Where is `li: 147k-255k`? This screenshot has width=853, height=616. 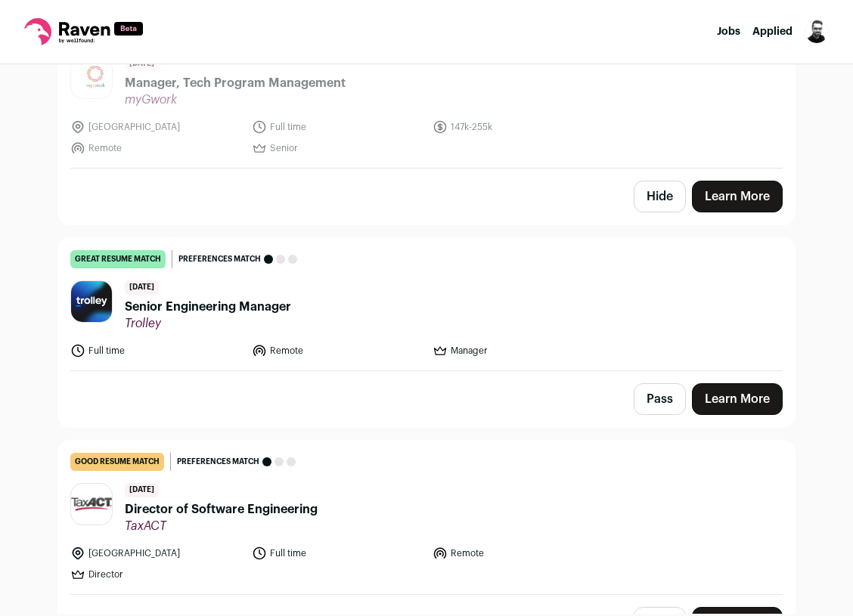 li: 147k-255k is located at coordinates (518, 127).